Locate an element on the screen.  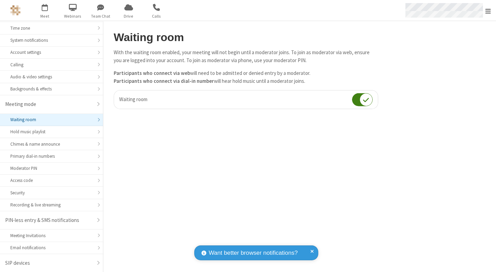
div: SIP devices is located at coordinates (49, 263).